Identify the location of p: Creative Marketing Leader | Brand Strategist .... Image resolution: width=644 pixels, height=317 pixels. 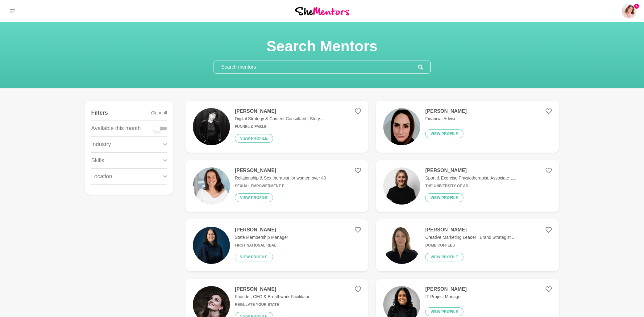
(470, 238).